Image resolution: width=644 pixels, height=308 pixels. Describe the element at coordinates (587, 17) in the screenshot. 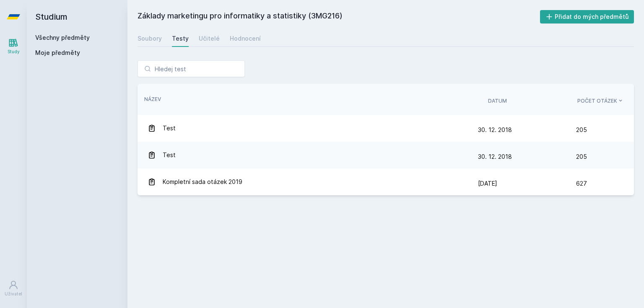

I see `button: Přidat do mých předmětů` at that location.